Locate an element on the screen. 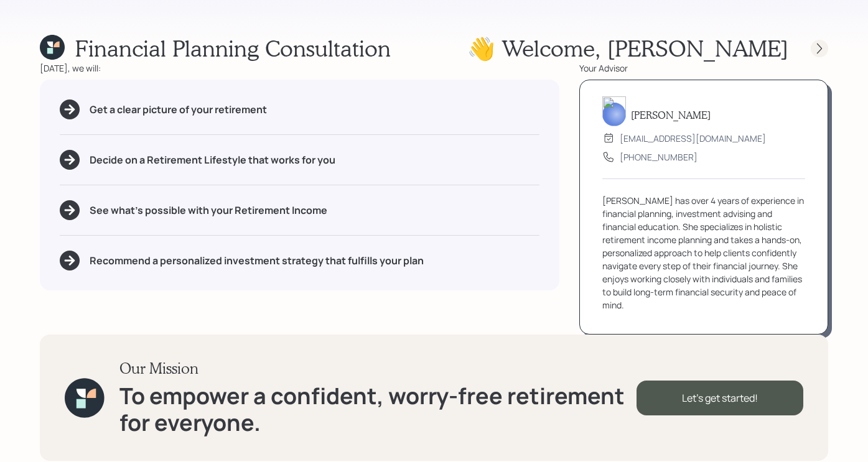  h1: To empower a confident, worry-free retirement for everyone. is located at coordinates (378, 409).